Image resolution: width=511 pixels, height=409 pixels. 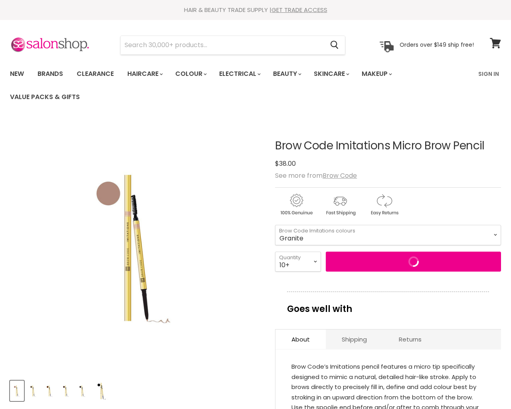 I want to click on a: Skincare, so click(x=331, y=74).